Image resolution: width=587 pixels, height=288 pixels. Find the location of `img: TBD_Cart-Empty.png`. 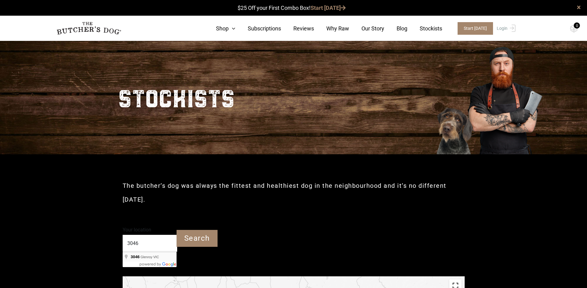

img: TBD_Cart-Empty.png is located at coordinates (573, 29).